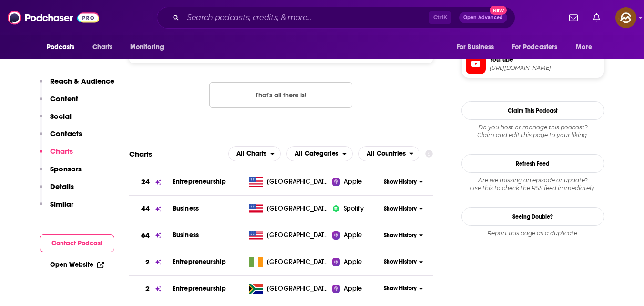  What do you see at coordinates (77, 243) in the screenshot?
I see `button: Contact Podcast` at bounding box center [77, 243].